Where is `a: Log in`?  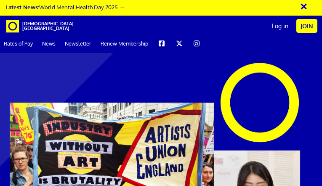 a: Log in is located at coordinates (280, 26).